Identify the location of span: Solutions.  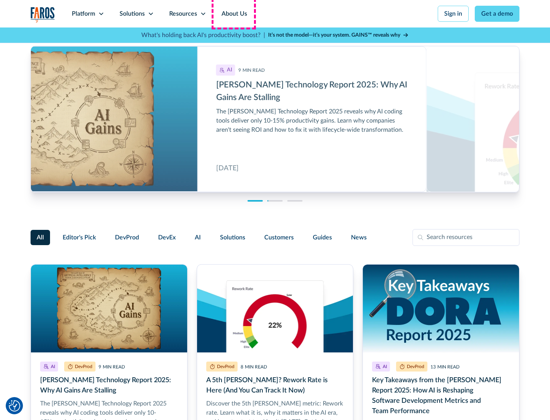
(233, 238).